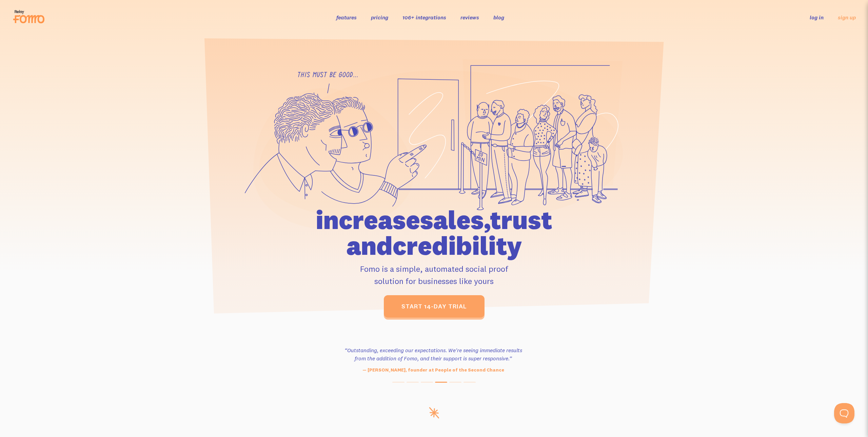 Image resolution: width=868 pixels, height=437 pixels. What do you see at coordinates (846, 17) in the screenshot?
I see `a: sign up` at bounding box center [846, 17].